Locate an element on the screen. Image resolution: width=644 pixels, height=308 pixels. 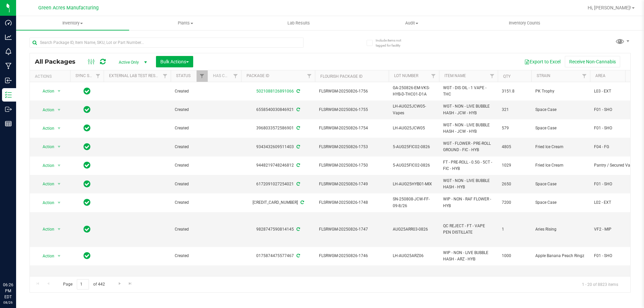
span: Lab Results is located at coordinates (298, 23).